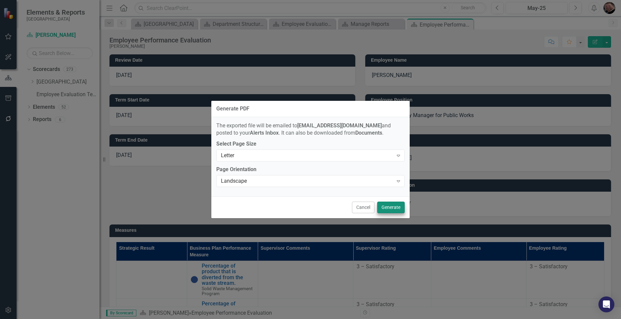 Image resolution: width=621 pixels, height=319 pixels. What do you see at coordinates (233, 109) in the screenshot?
I see `div: Generate PDF` at bounding box center [233, 109].